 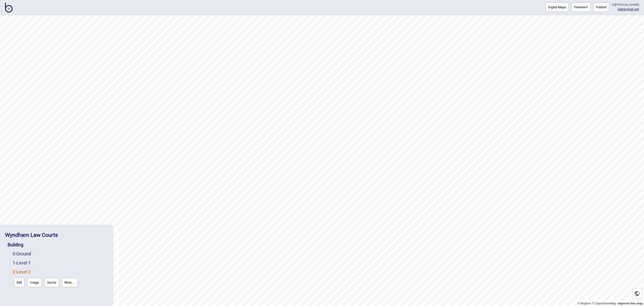 What do you see at coordinates (60, 263) in the screenshot?
I see `div: Level 1` at bounding box center [60, 263].